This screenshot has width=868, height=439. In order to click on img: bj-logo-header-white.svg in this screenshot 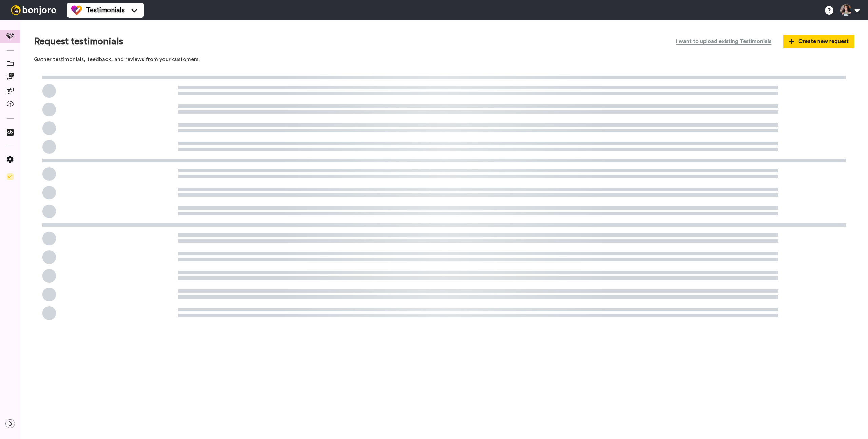, I will do `click(33, 10)`.